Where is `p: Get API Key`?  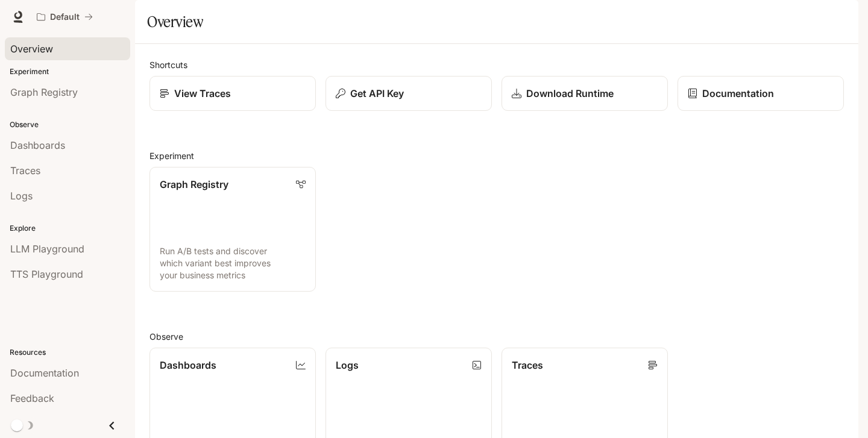
p: Get API Key is located at coordinates (377, 93).